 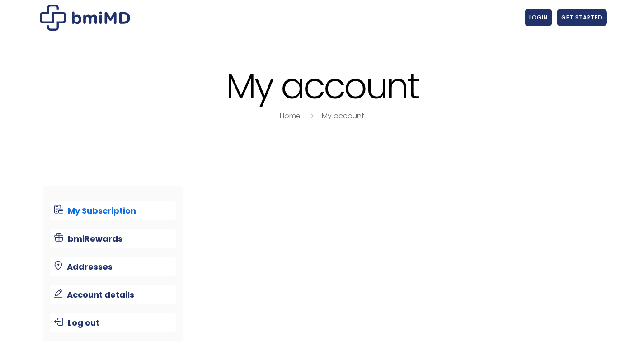 I want to click on a: Home, so click(x=290, y=116).